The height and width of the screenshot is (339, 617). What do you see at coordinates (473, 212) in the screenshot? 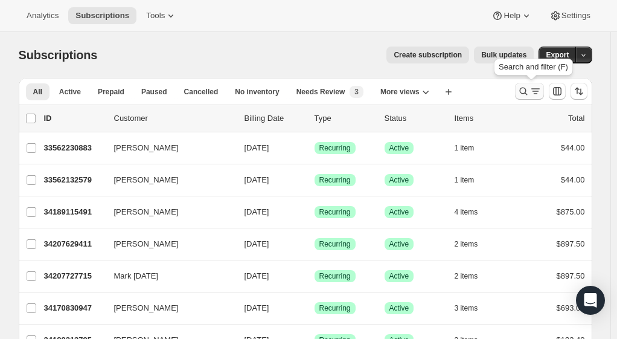
I see `button: 4 items` at bounding box center [473, 212].